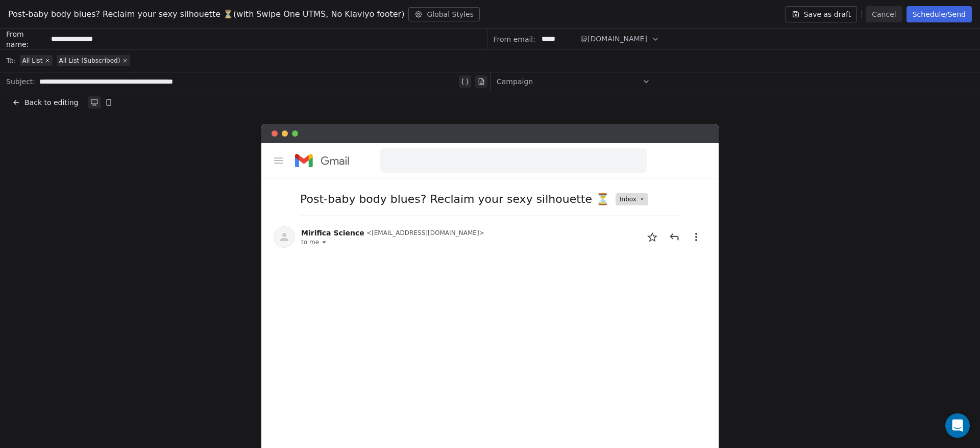 The height and width of the screenshot is (448, 980). What do you see at coordinates (26, 39) in the screenshot?
I see `span: From name:` at bounding box center [26, 39].